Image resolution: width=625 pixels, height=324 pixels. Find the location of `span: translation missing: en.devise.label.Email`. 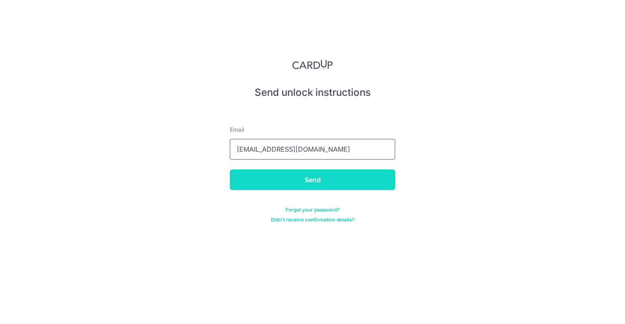

span: translation missing: en.devise.label.Email is located at coordinates (237, 129).